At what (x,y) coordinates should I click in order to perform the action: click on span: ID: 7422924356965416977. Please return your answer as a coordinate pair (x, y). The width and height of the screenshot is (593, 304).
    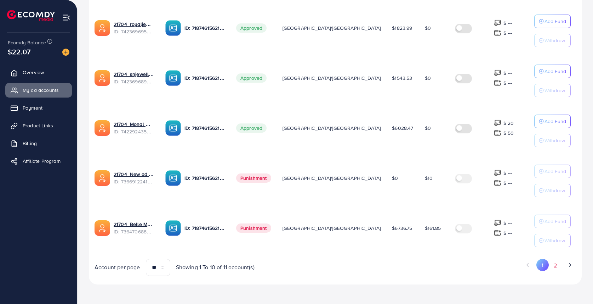
    Looking at the image, I should click on (134, 131).